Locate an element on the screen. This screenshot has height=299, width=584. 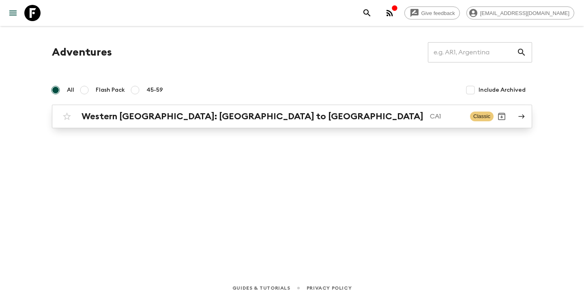
span: Include Archived is located at coordinates (502, 90).